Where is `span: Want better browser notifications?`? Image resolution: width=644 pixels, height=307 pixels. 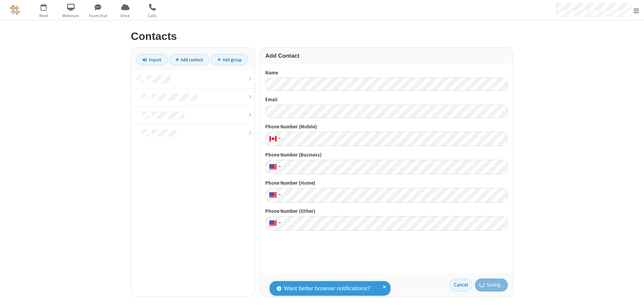
span: Want better browser notifications? is located at coordinates (327, 288).